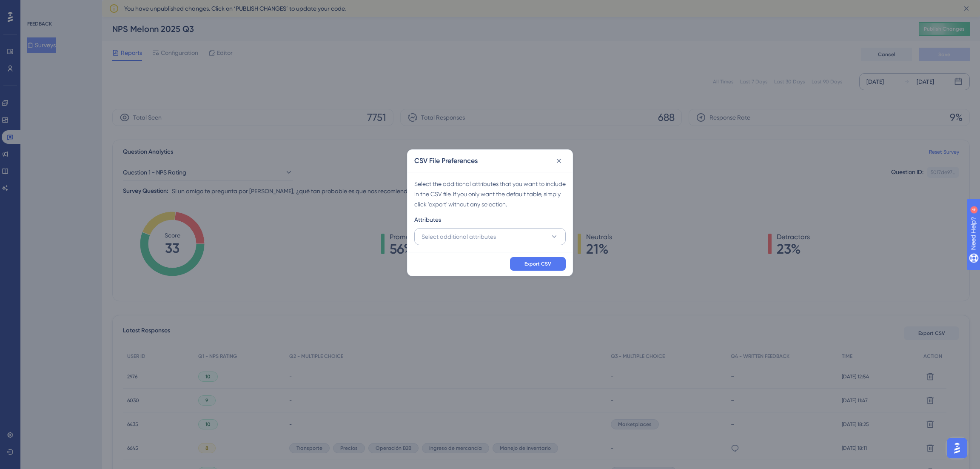 Image resolution: width=980 pixels, height=469 pixels. What do you see at coordinates (37, 7) in the screenshot?
I see `span: Need Help?` at bounding box center [37, 7].